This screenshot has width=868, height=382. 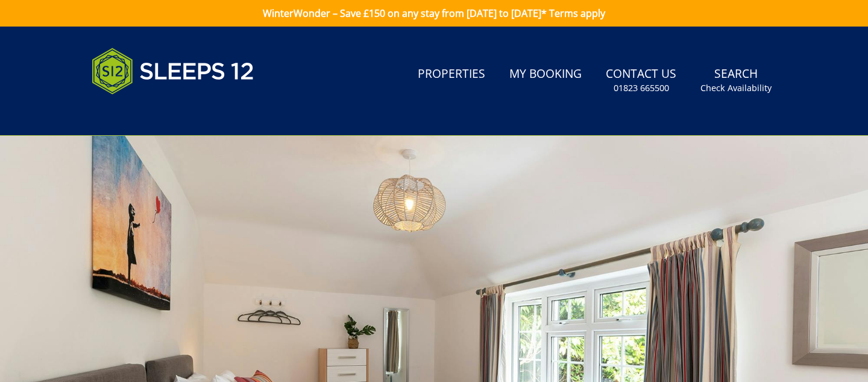 What do you see at coordinates (452, 74) in the screenshot?
I see `a: Properties` at bounding box center [452, 74].